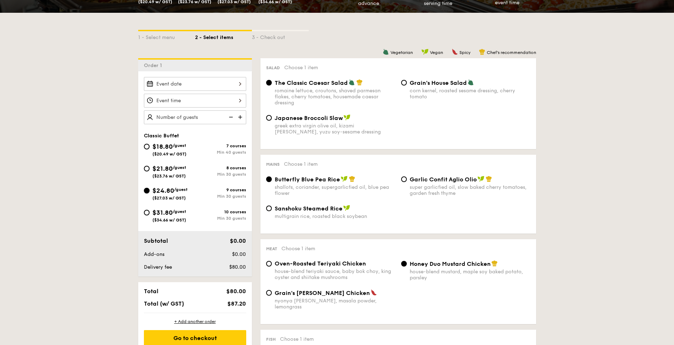 This screenshot has height=345, width=674. Describe the element at coordinates (220, 168) in the screenshot. I see `div: 8 courses` at that location.